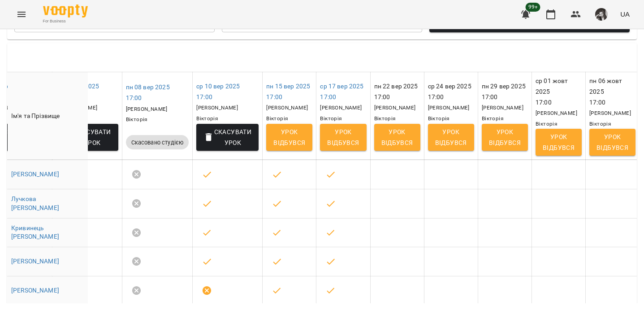  What do you see at coordinates (533, 7) in the screenshot?
I see `span: 99+` at bounding box center [533, 7].